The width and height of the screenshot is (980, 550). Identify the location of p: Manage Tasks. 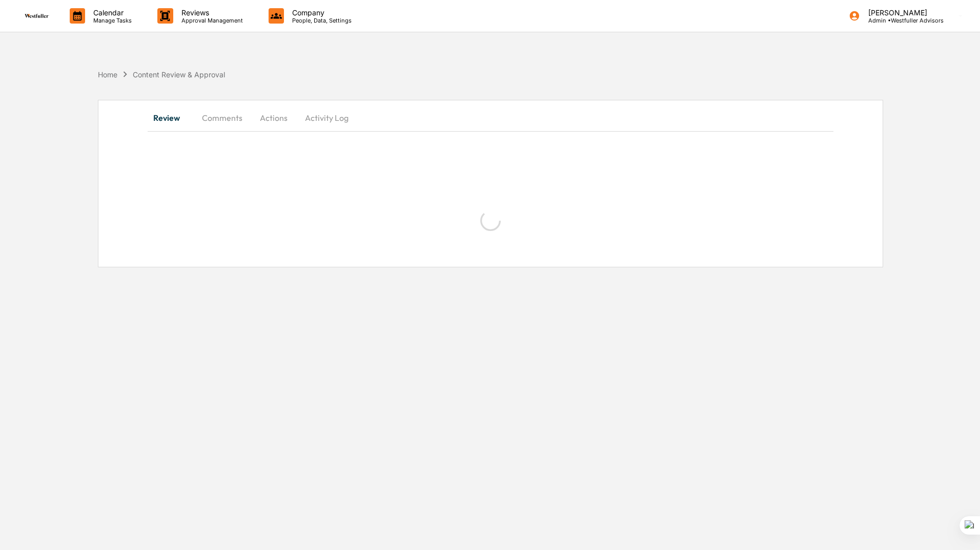
(110, 20).